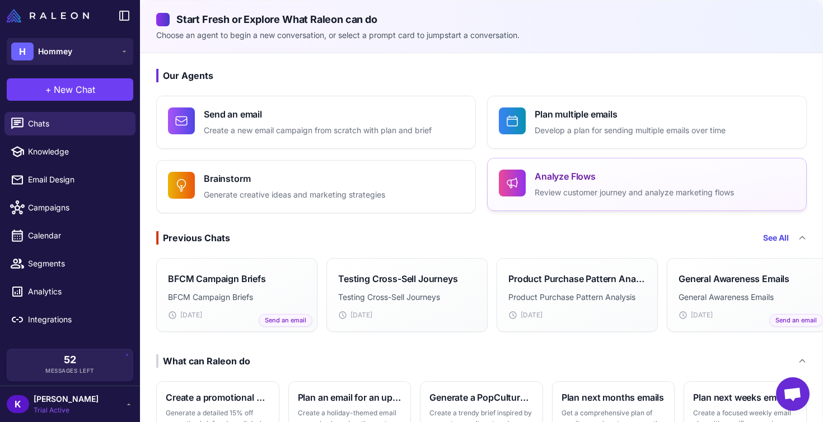 This screenshot has width=823, height=422. Describe the element at coordinates (647, 184) in the screenshot. I see `button: Analyze FlowsReview customer journey and analyze marketing flows` at that location.